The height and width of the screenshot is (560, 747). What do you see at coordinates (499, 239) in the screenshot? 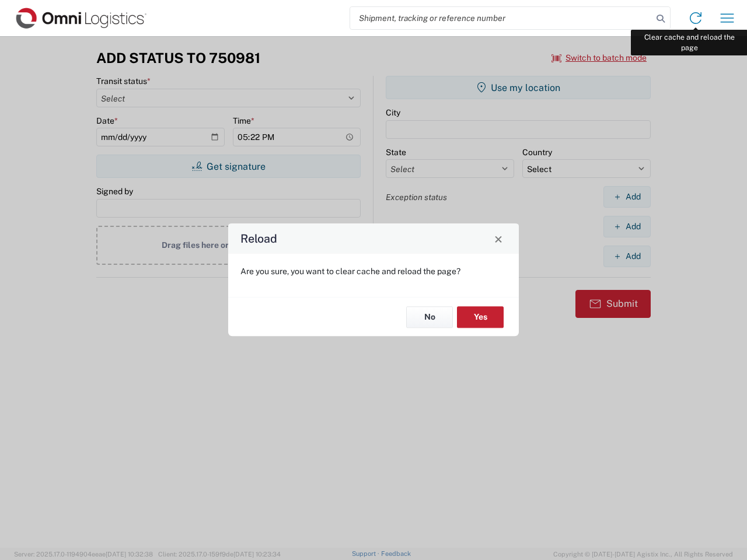
I see `button: Close` at bounding box center [499, 239].